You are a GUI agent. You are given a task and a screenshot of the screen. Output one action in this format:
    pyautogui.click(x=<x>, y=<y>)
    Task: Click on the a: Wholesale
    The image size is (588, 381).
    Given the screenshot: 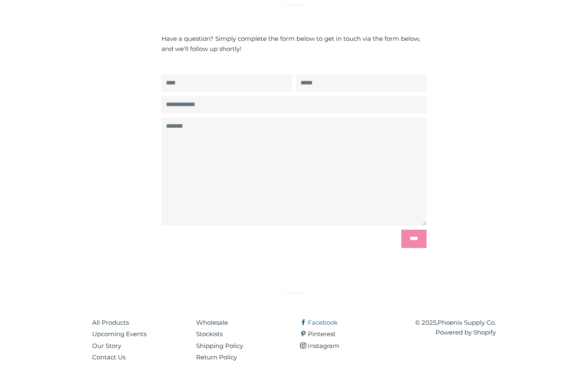 What is the action you would take?
    pyautogui.click(x=212, y=322)
    